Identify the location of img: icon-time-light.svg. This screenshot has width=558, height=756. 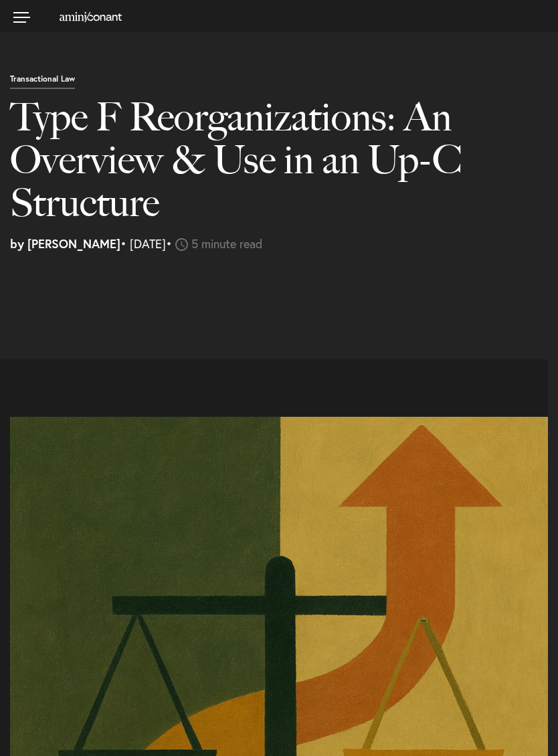
(182, 245).